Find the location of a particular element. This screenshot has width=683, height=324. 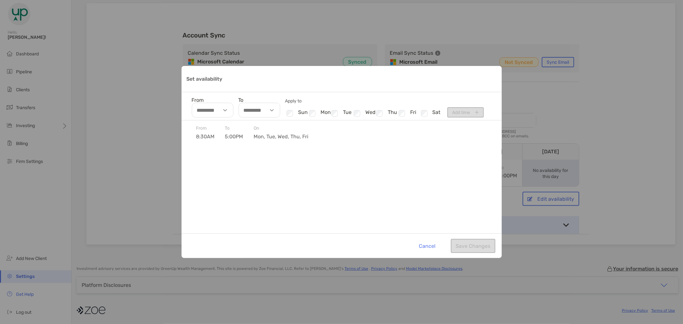

label: From is located at coordinates (213, 100).